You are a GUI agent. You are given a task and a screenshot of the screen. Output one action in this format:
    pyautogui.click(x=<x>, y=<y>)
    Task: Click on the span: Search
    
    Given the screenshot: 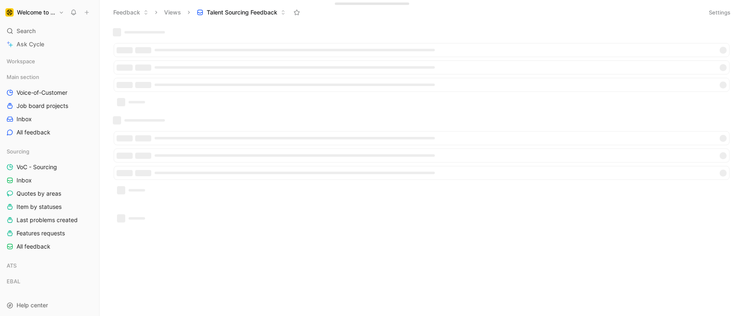 What is the action you would take?
    pyautogui.click(x=26, y=31)
    